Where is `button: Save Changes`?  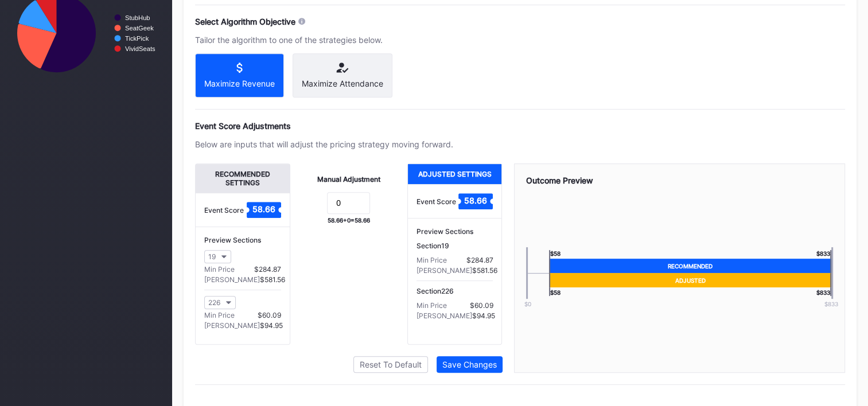 button: Save Changes is located at coordinates (469, 364).